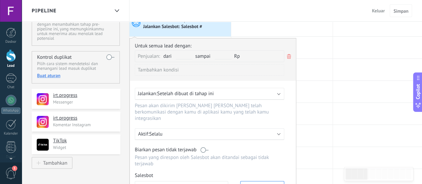 This screenshot has height=184, width=422. I want to click on span: Rp, so click(237, 56).